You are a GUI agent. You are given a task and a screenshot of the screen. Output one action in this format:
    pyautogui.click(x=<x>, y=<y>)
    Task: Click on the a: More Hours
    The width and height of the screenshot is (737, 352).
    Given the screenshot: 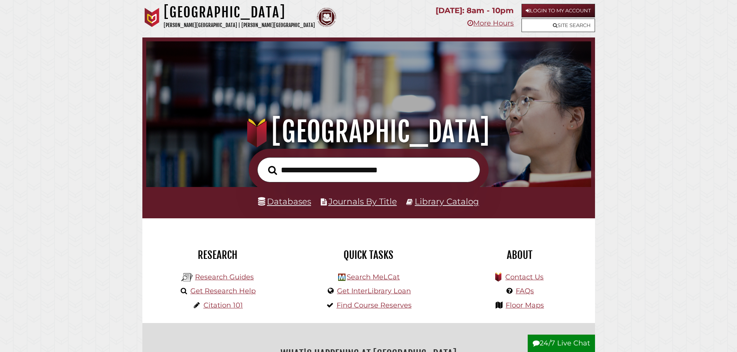 What is the action you would take?
    pyautogui.click(x=490, y=23)
    